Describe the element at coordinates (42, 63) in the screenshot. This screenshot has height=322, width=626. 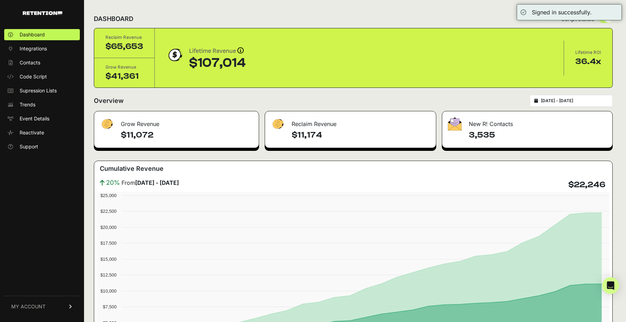
I see `a: Contacts` at that location.